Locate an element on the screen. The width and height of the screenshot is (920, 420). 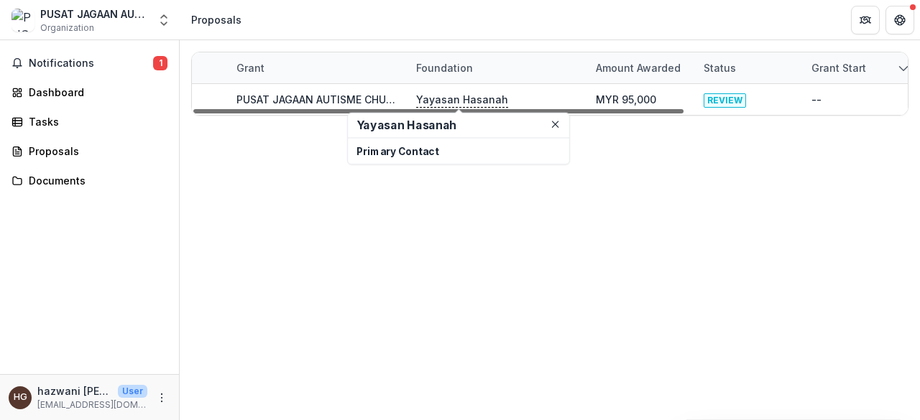
a: Dashboard is located at coordinates (89, 92).